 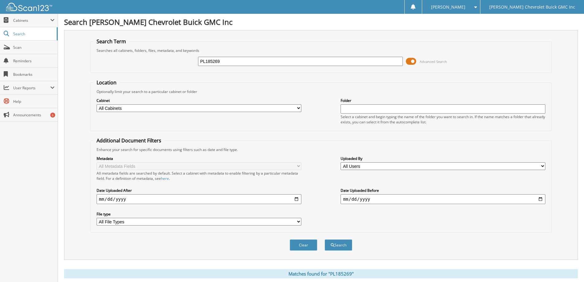 I want to click on span: Reminders, so click(x=34, y=61).